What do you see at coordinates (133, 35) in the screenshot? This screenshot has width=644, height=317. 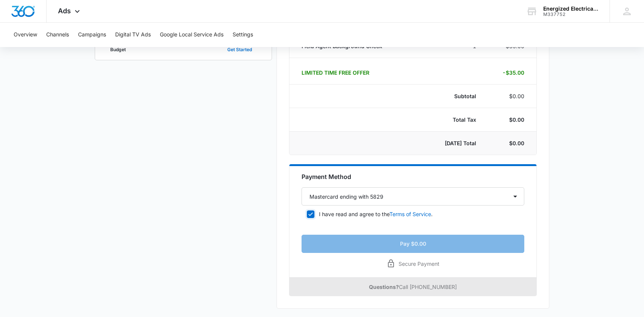 I see `button: Digital TV Ads` at bounding box center [133, 35].